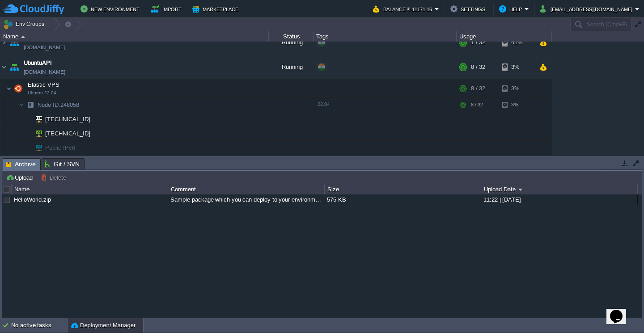 The image size is (644, 333). What do you see at coordinates (61, 147) in the screenshot?
I see `span: Public IPv6` at bounding box center [61, 147].